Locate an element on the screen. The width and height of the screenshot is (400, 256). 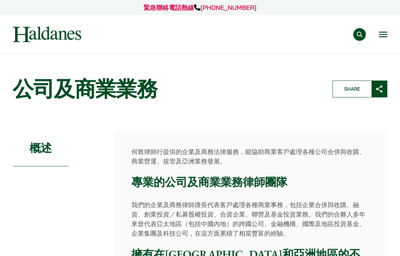
img: Logo of Haldanes is located at coordinates (47, 34).